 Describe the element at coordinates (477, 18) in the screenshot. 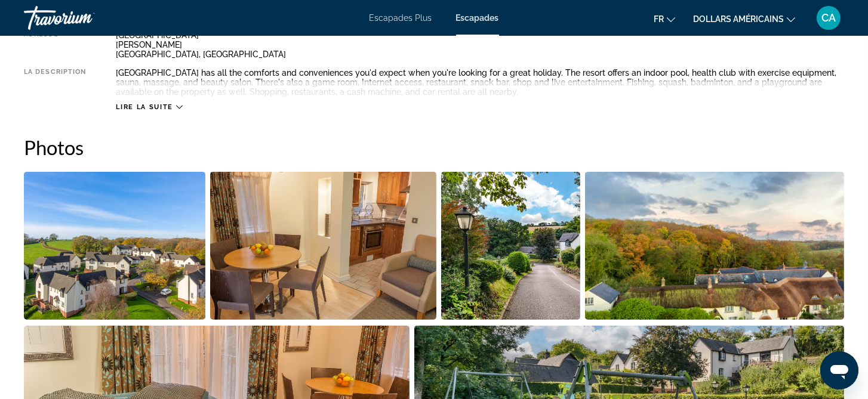

I see `a: Escapades` at that location.